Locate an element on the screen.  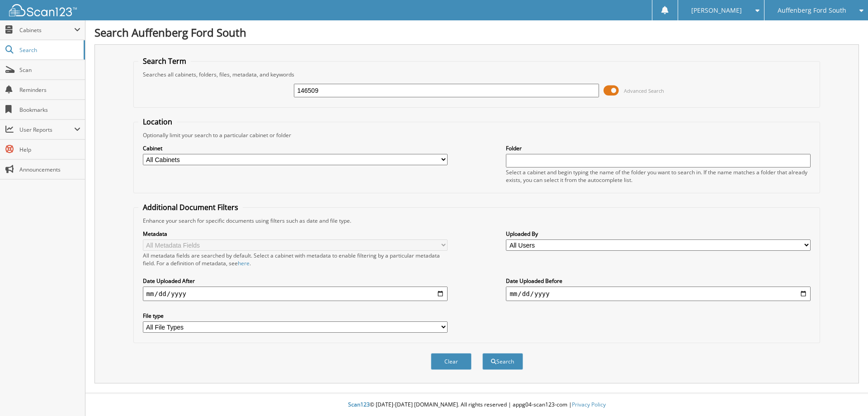
div: Searches all cabinets, folders, files, metadata, and keywords is located at coordinates (477, 74).